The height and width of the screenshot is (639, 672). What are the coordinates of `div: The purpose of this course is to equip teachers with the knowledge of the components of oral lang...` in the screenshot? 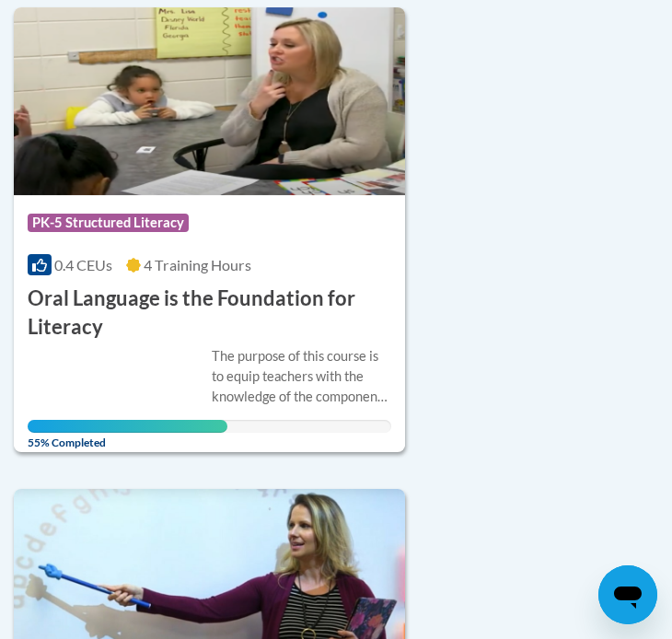 It's located at (301, 377).